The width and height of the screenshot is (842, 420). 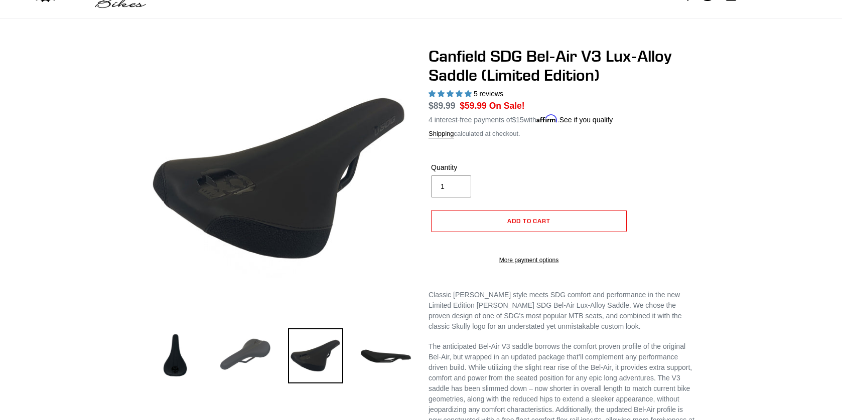 What do you see at coordinates (473, 106) in the screenshot?
I see `span: $59.99` at bounding box center [473, 106].